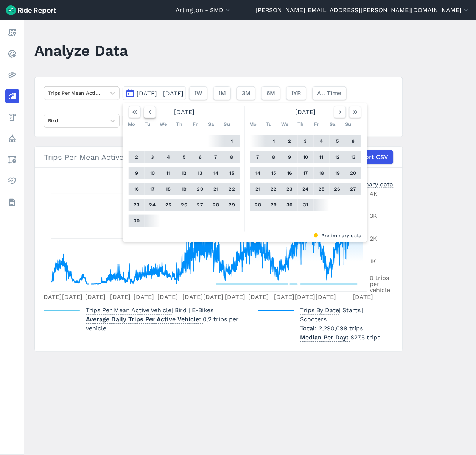 This screenshot has width=476, height=455. I want to click on span: | Starts | Scooters, so click(332, 315).